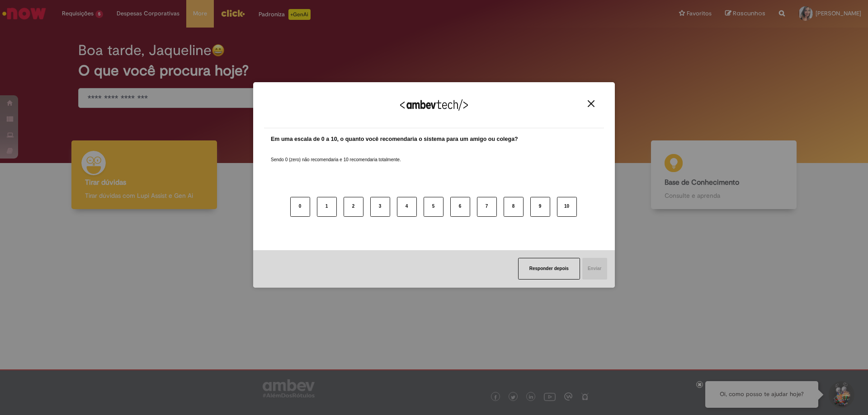  Describe the element at coordinates (407, 207) in the screenshot. I see `button: 4` at that location.